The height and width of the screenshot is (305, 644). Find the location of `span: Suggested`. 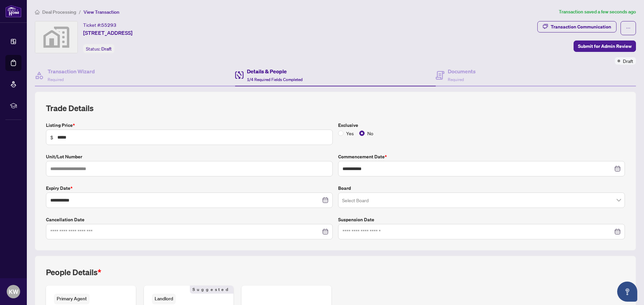

span: Suggested is located at coordinates (212, 290).